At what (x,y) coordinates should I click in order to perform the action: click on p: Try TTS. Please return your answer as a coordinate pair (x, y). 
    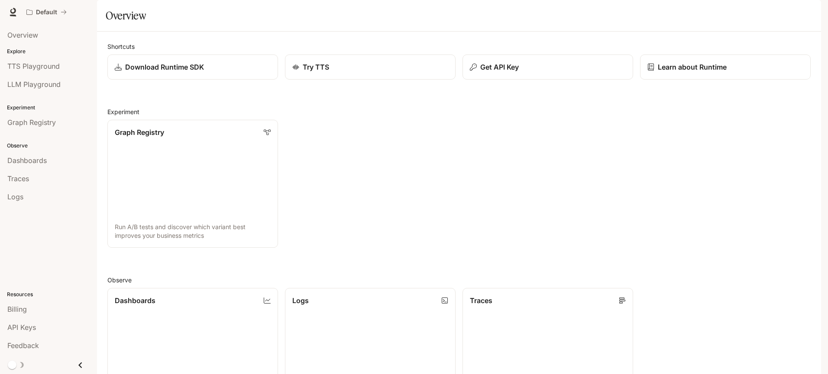
    Looking at the image, I should click on (316, 67).